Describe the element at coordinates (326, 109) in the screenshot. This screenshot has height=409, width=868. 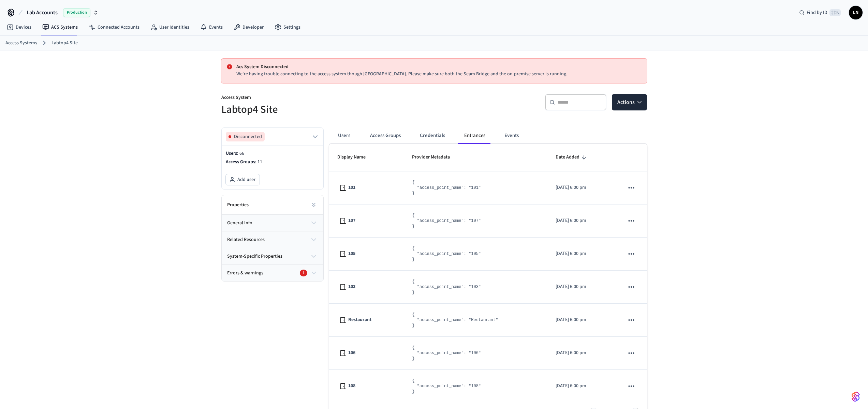
I see `h5: Labtop4 Site` at that location.